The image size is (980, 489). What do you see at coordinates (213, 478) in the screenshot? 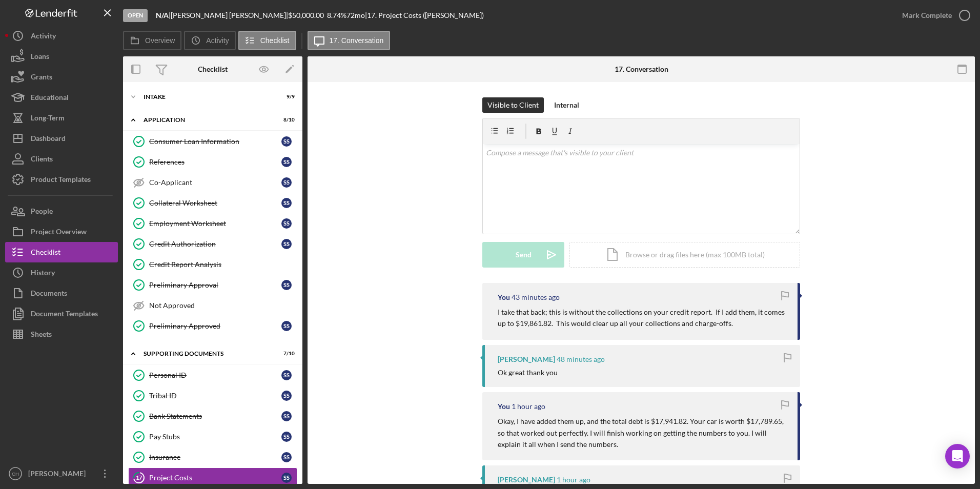
I see `a: 17Project CostsSS` at bounding box center [213, 478].